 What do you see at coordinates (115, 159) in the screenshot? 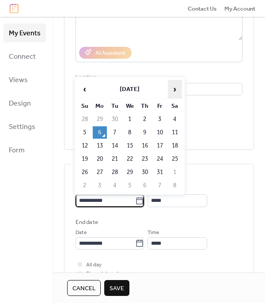
I see `td: 21` at bounding box center [115, 159].